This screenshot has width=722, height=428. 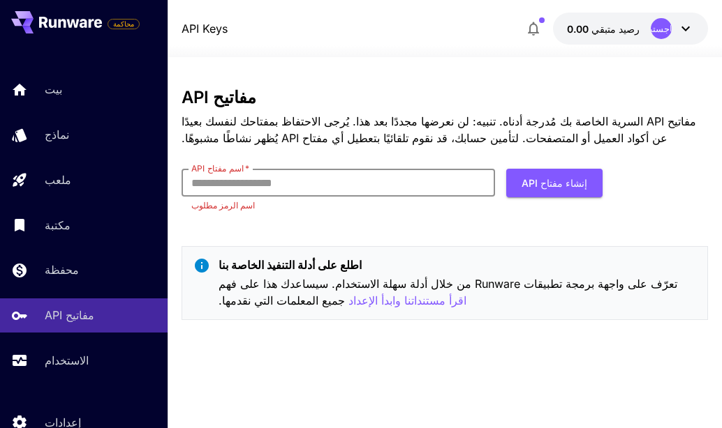 I want to click on font: نماذج, so click(x=57, y=135).